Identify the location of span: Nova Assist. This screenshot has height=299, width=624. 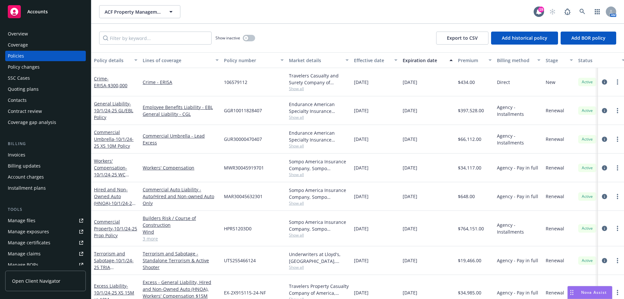
(594, 292).